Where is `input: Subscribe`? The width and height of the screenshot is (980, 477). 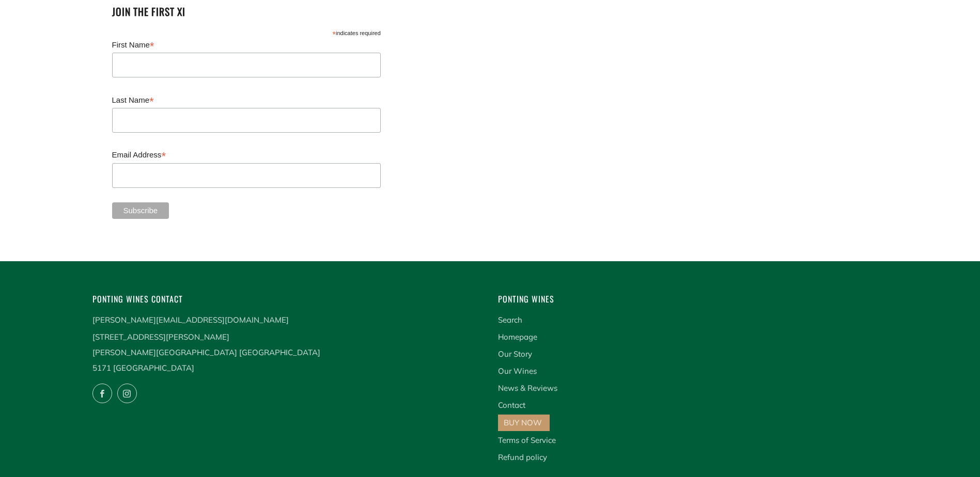 input: Subscribe is located at coordinates (141, 210).